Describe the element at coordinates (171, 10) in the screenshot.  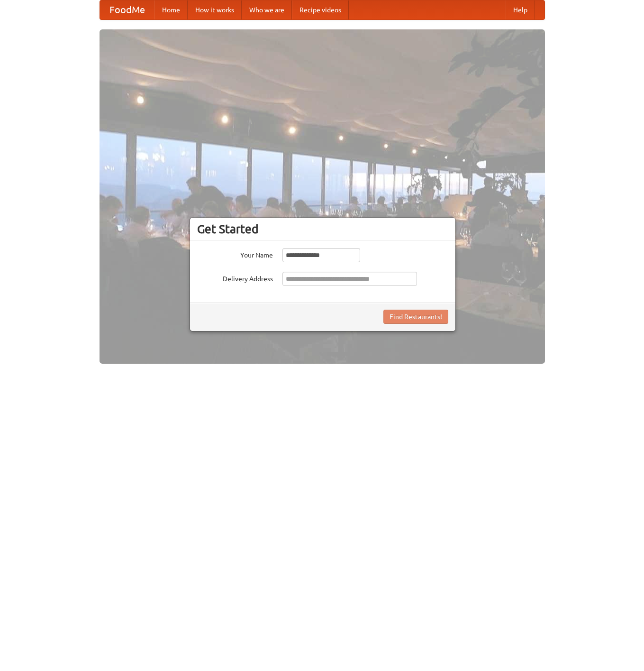
I see `a: Home` at that location.